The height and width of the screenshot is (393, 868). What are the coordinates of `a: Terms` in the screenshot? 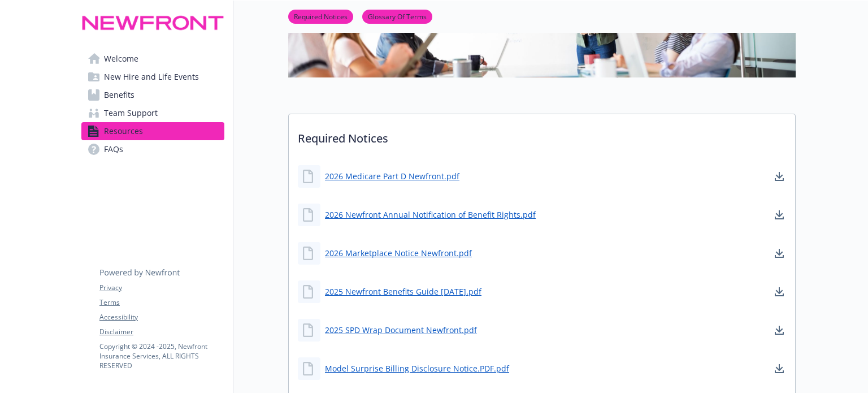 It's located at (162, 303).